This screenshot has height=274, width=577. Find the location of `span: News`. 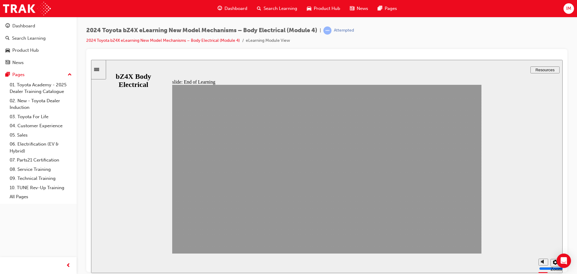

span: News is located at coordinates (362, 8).